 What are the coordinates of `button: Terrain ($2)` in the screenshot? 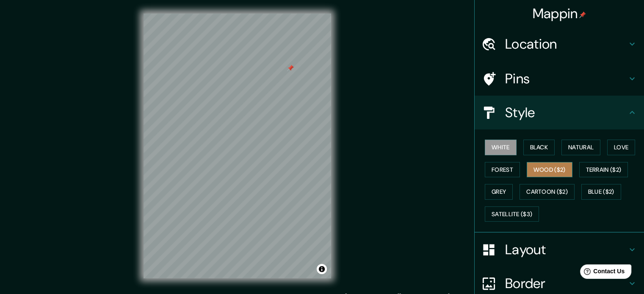 It's located at (604, 170).